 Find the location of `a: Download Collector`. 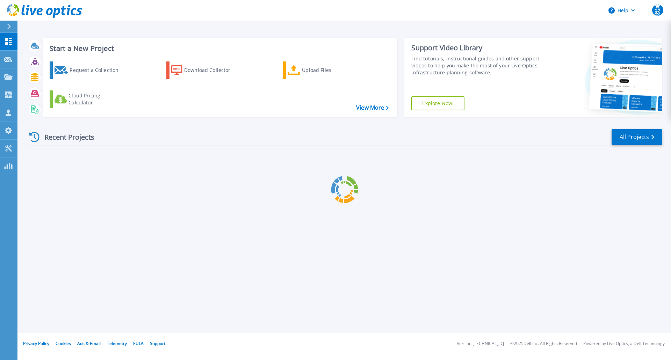

a: Download Collector is located at coordinates (205, 70).